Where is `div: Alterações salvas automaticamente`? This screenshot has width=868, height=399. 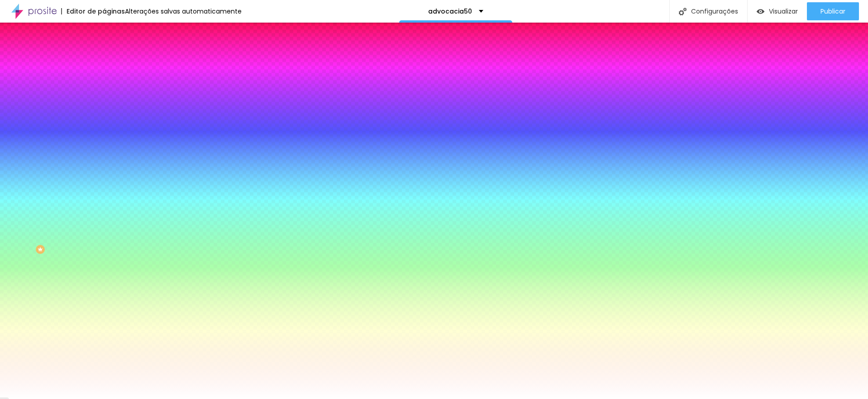
div: Alterações salvas automaticamente is located at coordinates (183, 12).